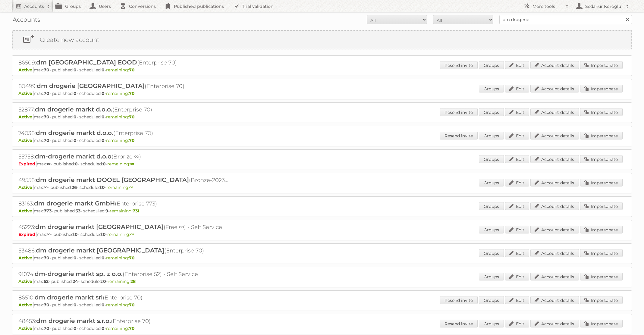  What do you see at coordinates (124, 180) in the screenshot?
I see `h2: 49558: (Bronze-2023 ∞)` at bounding box center [124, 180].